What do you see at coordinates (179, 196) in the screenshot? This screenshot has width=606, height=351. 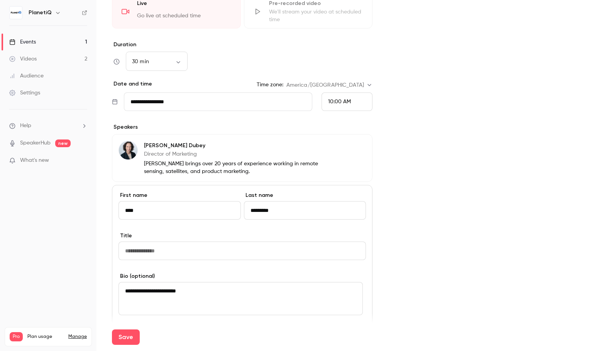 I see `label: First name` at bounding box center [179, 196].